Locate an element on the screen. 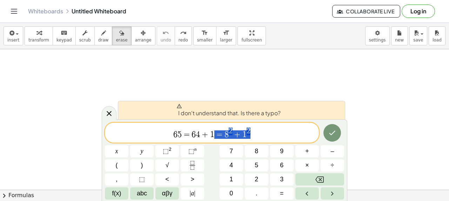  span: load is located at coordinates (437, 40).